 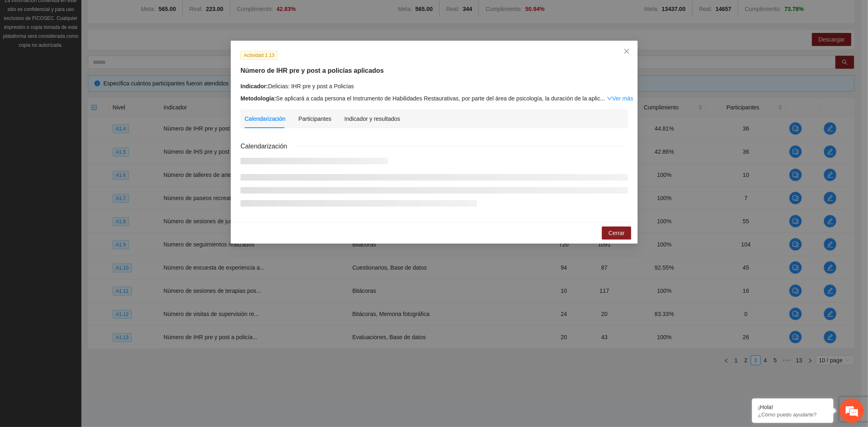 I want to click on div: Se aplicará a cada persona el Instrumento de Habilidades Restaurativas, por parte del área de psi..., so click(x=434, y=98).